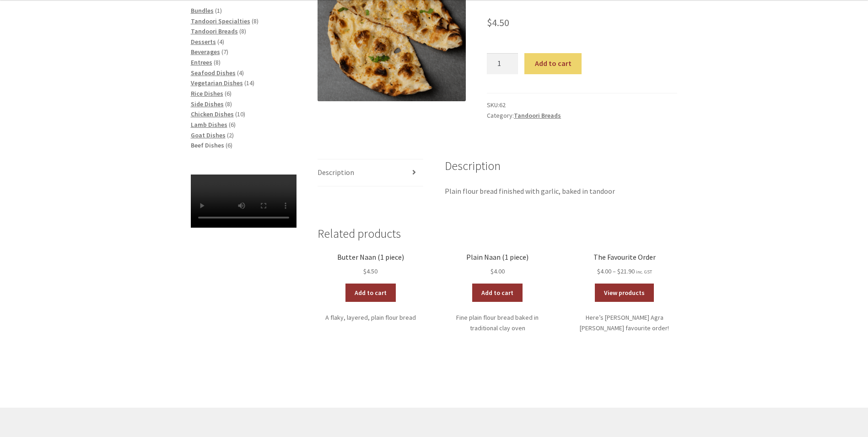 The width and height of the screenshot is (868, 437). I want to click on a: Bundles, so click(202, 10).